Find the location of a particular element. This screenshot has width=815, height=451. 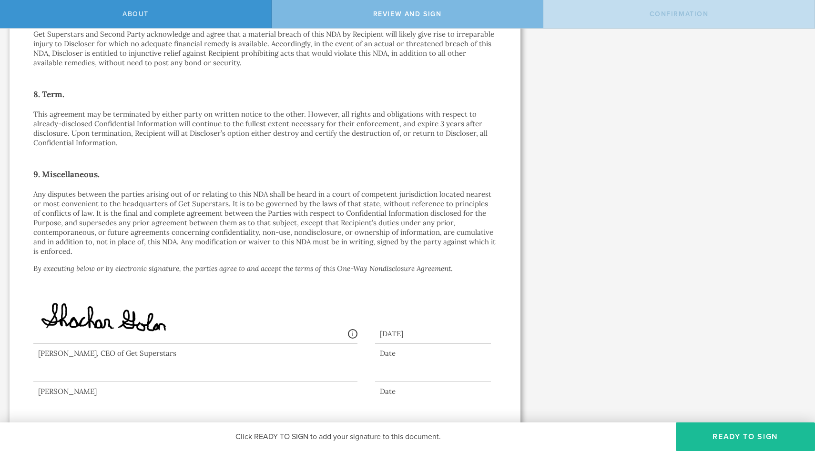

p: Get Superstars and Second Party acknowledge and agree that a material breach of this NDA by Recip... is located at coordinates (265, 49).